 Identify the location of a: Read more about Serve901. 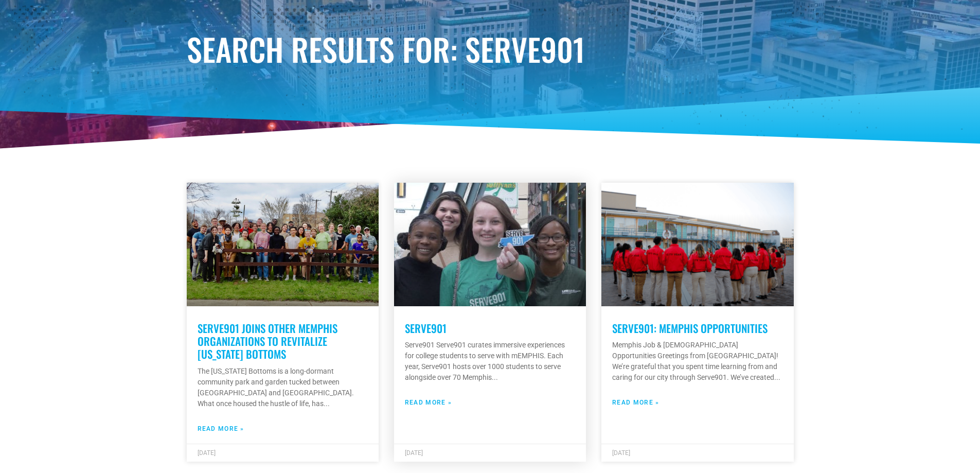
(428, 403).